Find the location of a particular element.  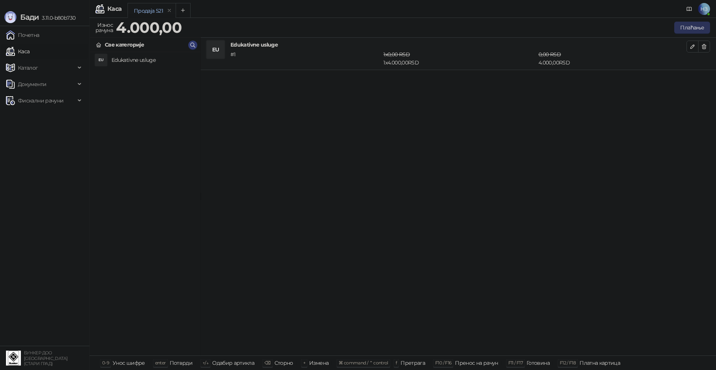

a: Каса is located at coordinates (18, 51).